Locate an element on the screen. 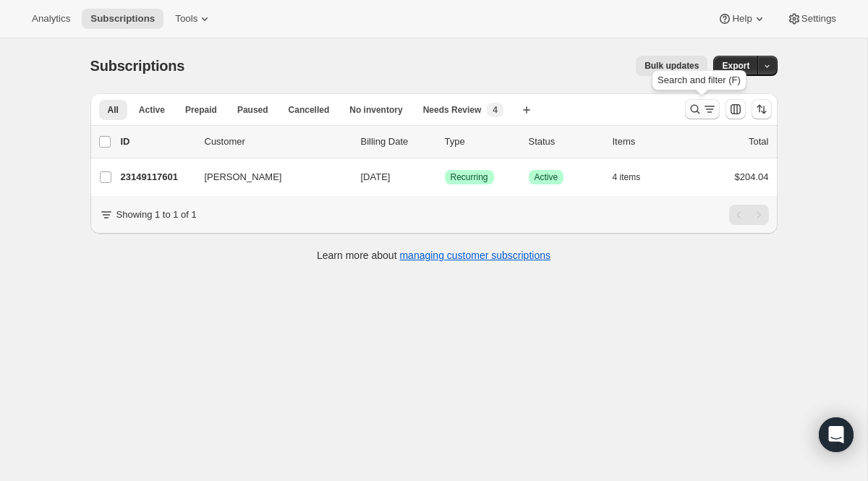  button: Subscriptions is located at coordinates (122, 19).